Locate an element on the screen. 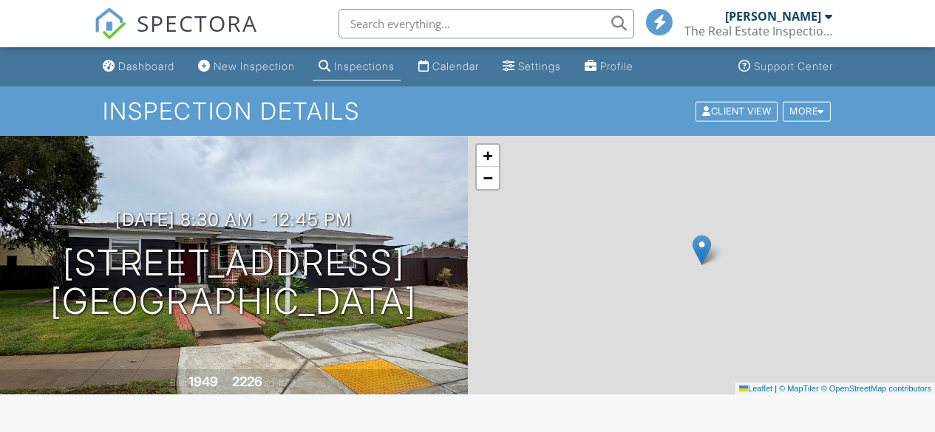 The height and width of the screenshot is (432, 935). div: Calendar is located at coordinates (455, 66).